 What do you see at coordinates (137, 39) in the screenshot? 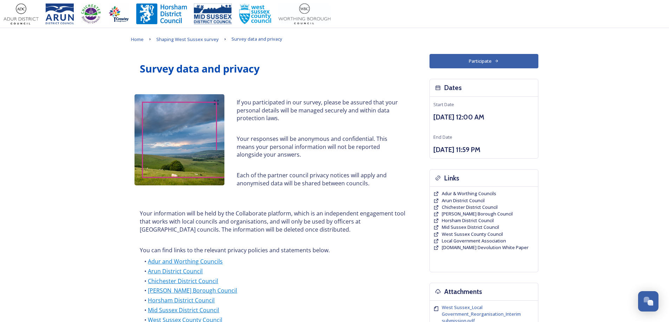
I see `span: Home` at bounding box center [137, 39].